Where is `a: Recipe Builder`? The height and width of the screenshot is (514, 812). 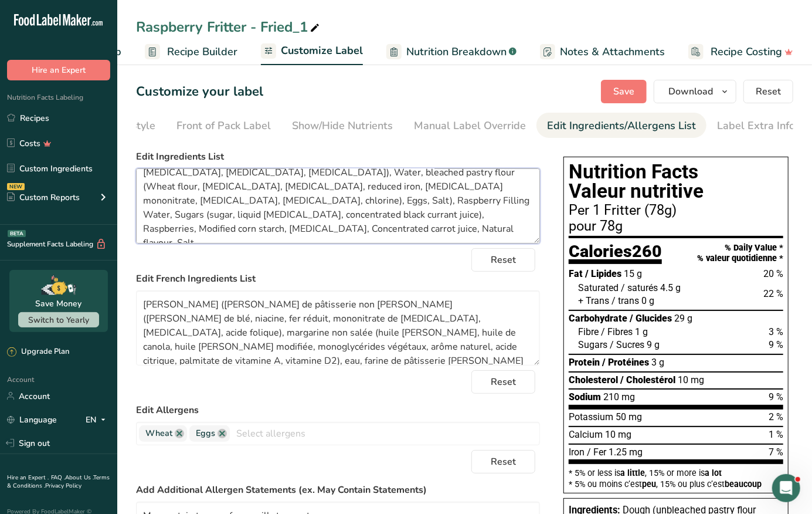
a: Recipe Builder is located at coordinates (191, 51).